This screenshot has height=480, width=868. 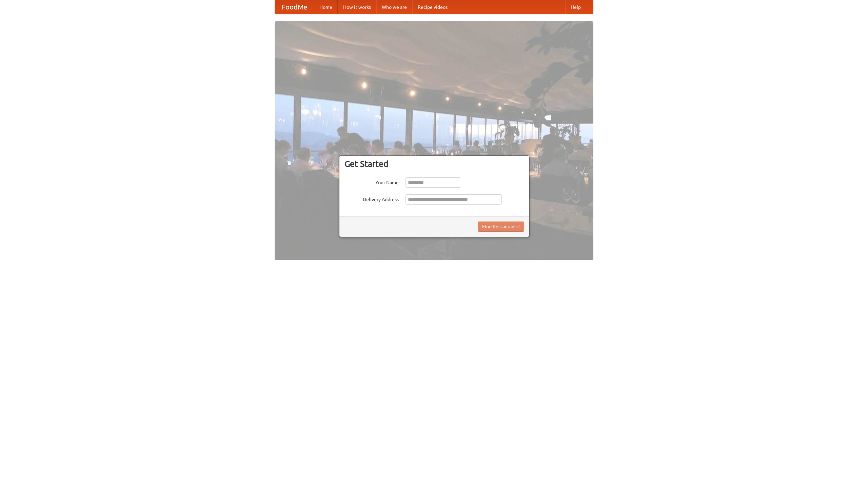 I want to click on label: Delivery Address, so click(x=371, y=198).